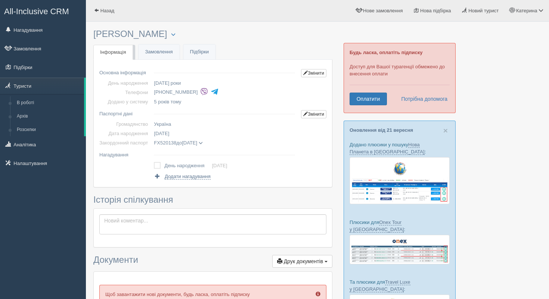 This screenshot has width=549, height=299. I want to click on p: Та плюсики для :, so click(400, 286).